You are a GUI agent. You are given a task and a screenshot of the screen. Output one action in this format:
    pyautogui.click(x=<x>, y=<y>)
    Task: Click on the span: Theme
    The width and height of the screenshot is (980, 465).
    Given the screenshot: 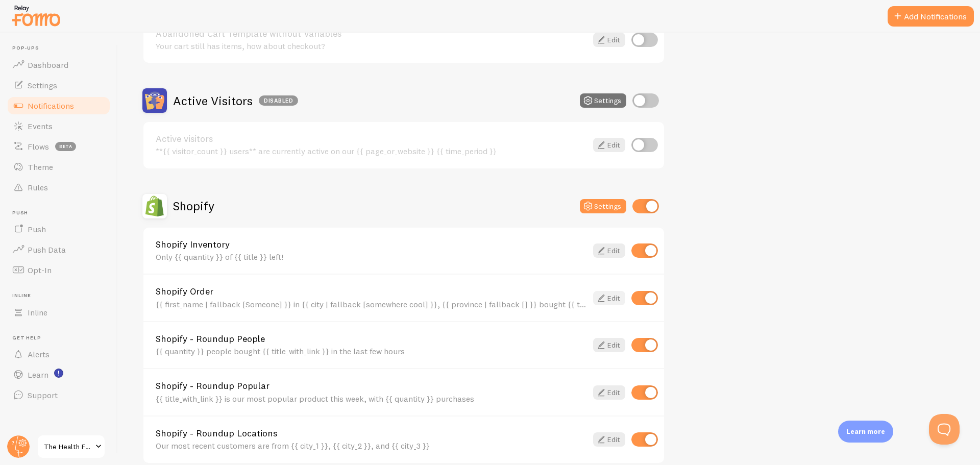 What is the action you would take?
    pyautogui.click(x=40, y=167)
    